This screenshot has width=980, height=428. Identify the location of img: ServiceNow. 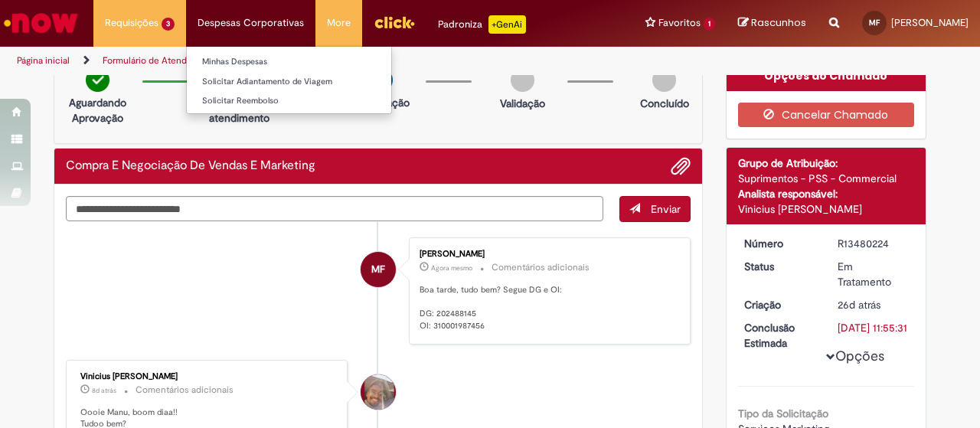
(40, 23).